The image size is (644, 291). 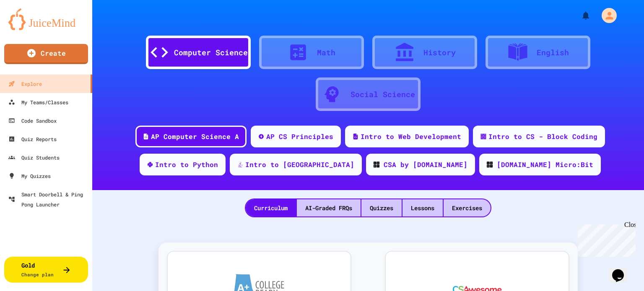 I want to click on div: Intro to Web Development, so click(x=411, y=137).